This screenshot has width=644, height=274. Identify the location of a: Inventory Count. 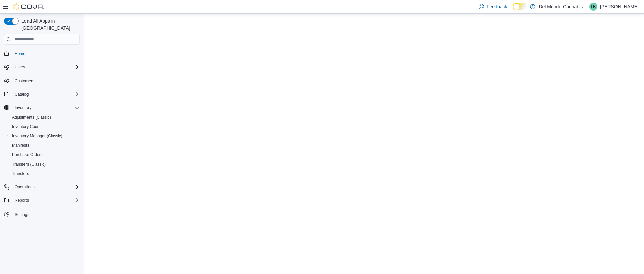
(26, 126).